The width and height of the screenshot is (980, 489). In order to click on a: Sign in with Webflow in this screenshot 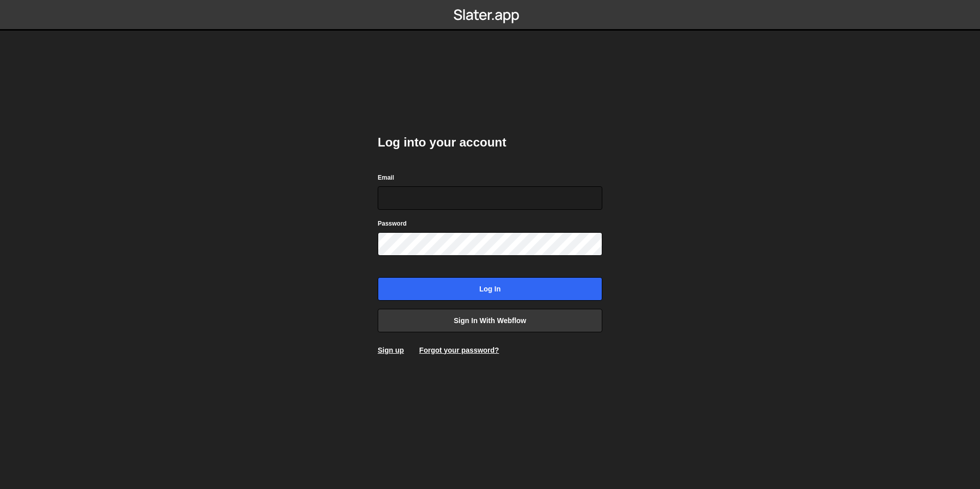, I will do `click(490, 321)`.